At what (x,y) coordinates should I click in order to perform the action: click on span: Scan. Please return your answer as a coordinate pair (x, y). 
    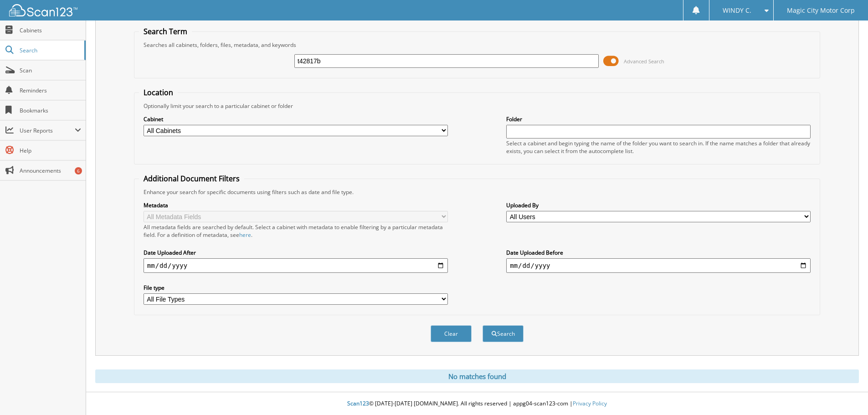
    Looking at the image, I should click on (50, 70).